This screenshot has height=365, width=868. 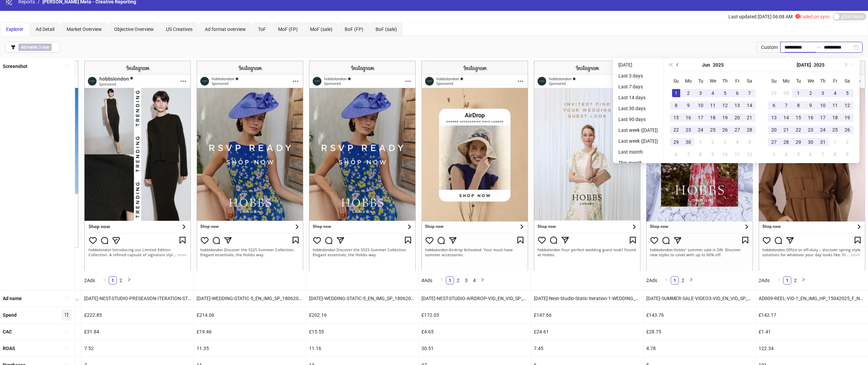 I want to click on img: Screenshot 120225175623810624, so click(x=812, y=166).